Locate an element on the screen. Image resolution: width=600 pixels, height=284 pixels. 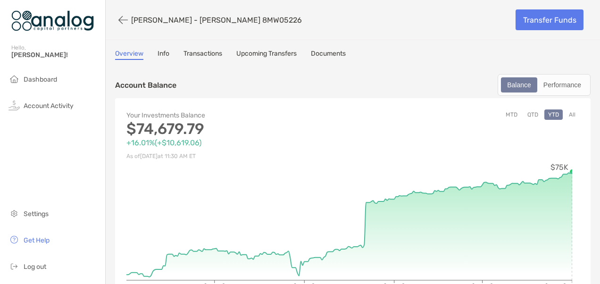
tspan: $75K is located at coordinates (559, 167).